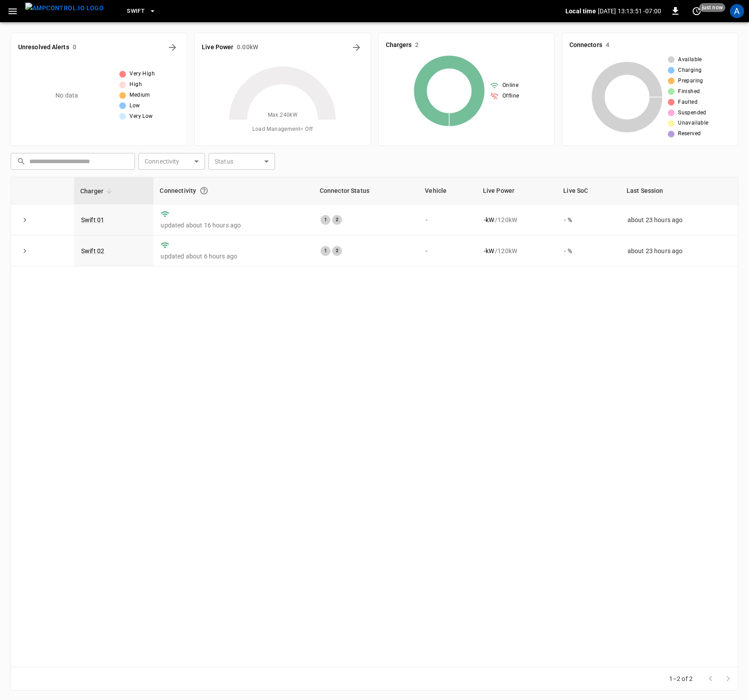 This screenshot has width=749, height=700. Describe the element at coordinates (134, 106) in the screenshot. I see `span: Low` at that location.